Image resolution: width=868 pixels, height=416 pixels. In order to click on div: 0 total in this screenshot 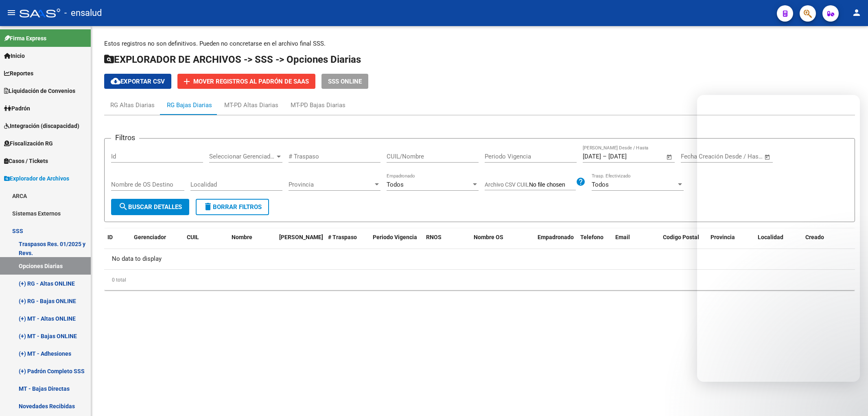, I will do `click(480, 280)`.